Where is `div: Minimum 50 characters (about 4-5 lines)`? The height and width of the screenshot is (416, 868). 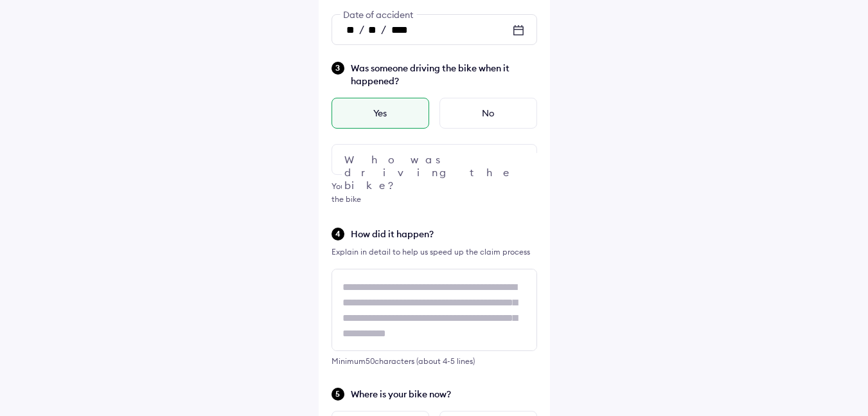 div: Minimum 50 characters (about 4-5 lines) is located at coordinates (434, 361).